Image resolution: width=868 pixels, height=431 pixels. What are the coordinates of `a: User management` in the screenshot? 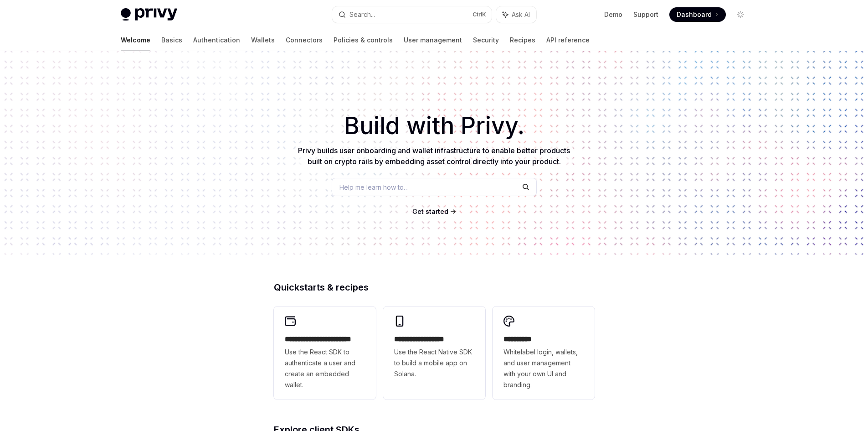 It's located at (433, 40).